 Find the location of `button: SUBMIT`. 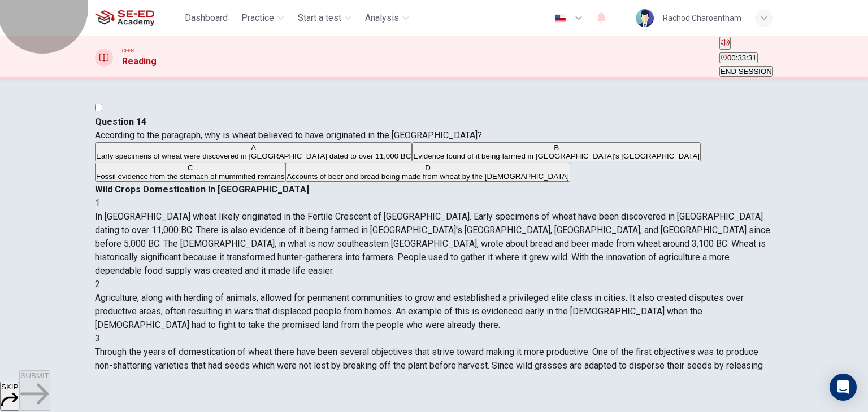

button: SUBMIT is located at coordinates (34, 391).